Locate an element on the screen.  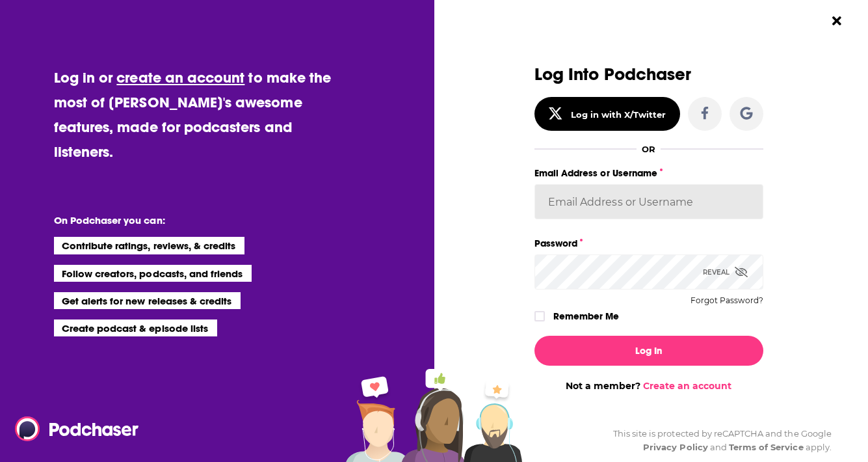
h3: Log Into Podchaser is located at coordinates (649, 74).